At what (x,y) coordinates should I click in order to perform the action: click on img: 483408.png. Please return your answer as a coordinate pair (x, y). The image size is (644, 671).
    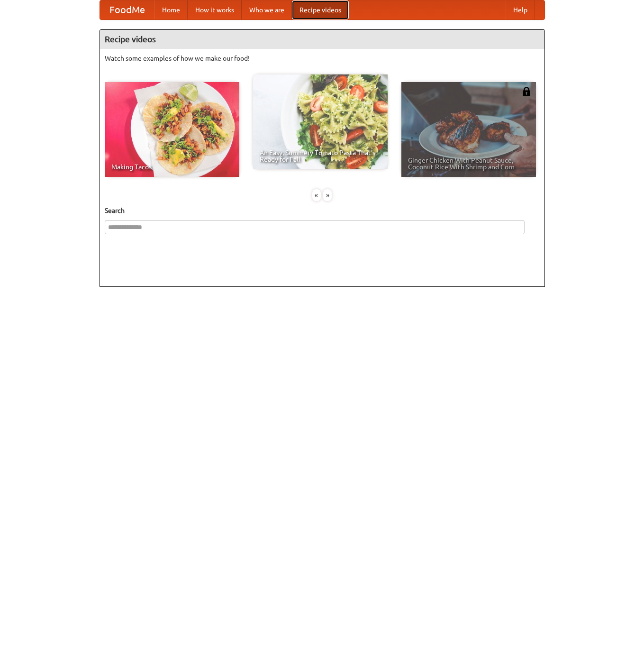
    Looking at the image, I should click on (527, 92).